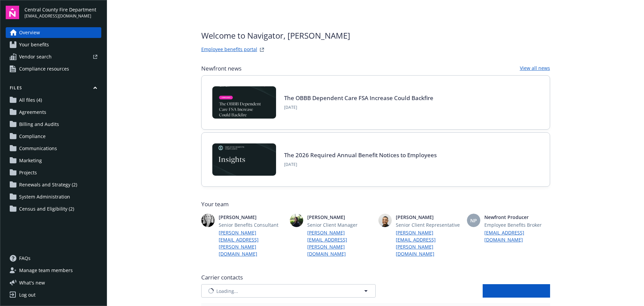  I want to click on a: Compliance, so click(54, 136).